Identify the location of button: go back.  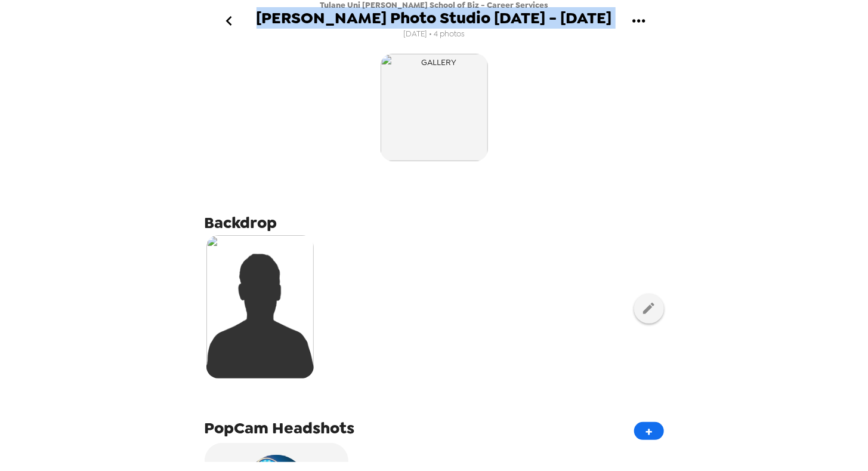
(229, 21).